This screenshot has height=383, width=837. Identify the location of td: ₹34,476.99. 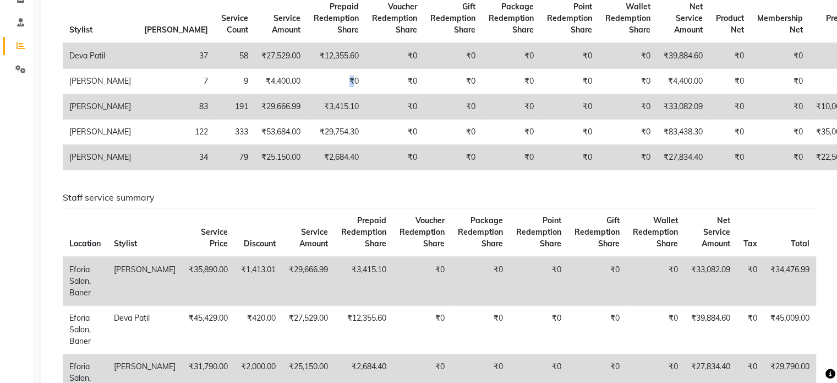
(790, 281).